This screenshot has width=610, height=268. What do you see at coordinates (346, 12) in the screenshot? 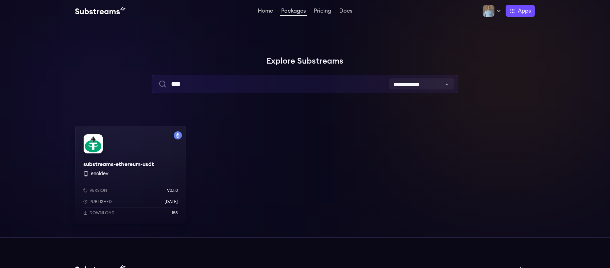
I see `a: Docs` at bounding box center [346, 12].